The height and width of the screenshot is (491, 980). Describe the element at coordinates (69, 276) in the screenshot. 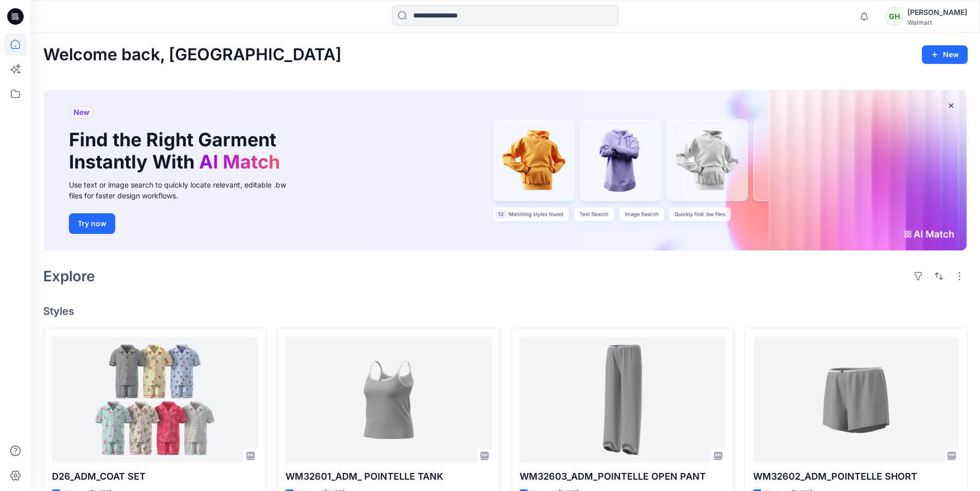

I see `h2: Explore` at that location.